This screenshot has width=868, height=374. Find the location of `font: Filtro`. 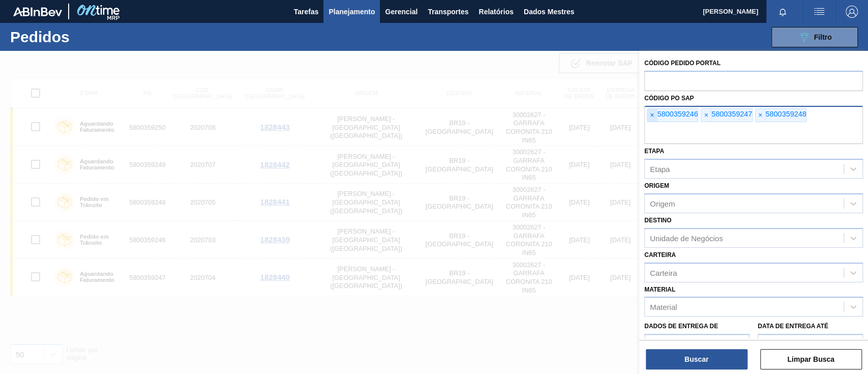

font: Filtro is located at coordinates (823, 37).